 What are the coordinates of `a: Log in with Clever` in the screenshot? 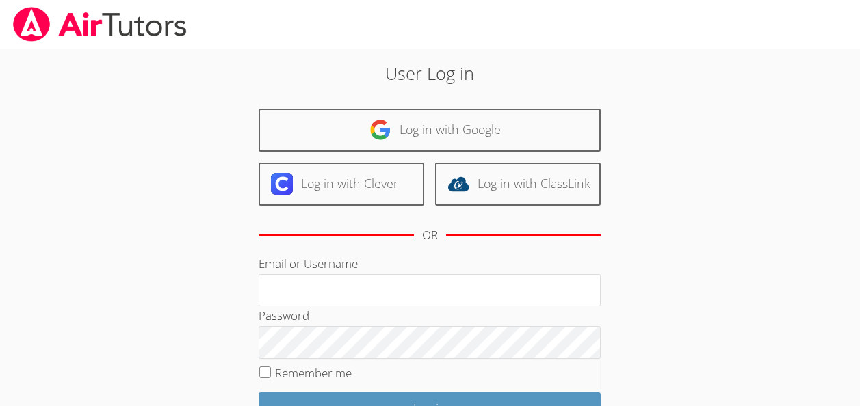 It's located at (341, 184).